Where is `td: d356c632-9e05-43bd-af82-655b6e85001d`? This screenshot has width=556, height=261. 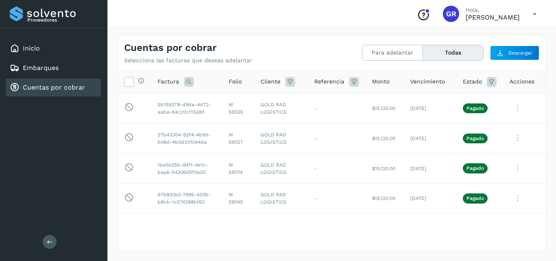 td: d356c632-9e05-43bd-af82-655b6e85001d is located at coordinates (187, 228).